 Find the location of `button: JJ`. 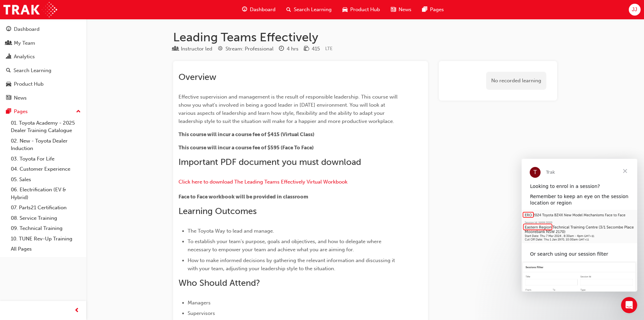

button: JJ is located at coordinates (635, 9).